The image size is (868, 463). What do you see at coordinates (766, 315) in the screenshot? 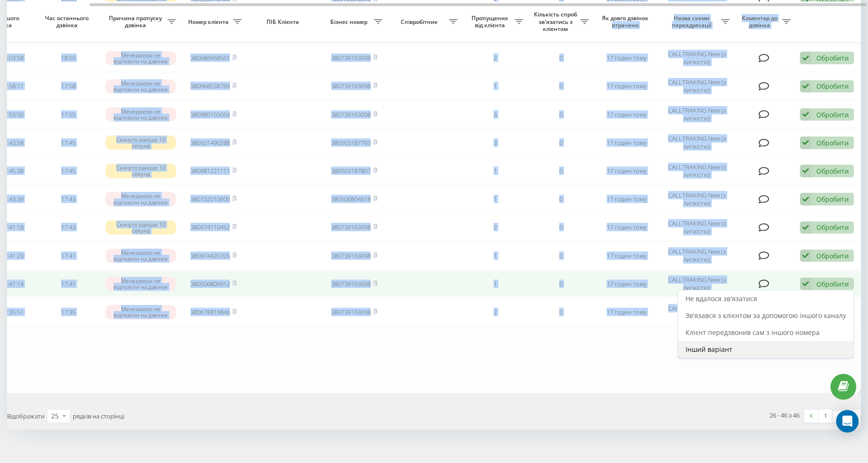
I see `span: Зв'язався з клієнтом за допомогою іншого каналу` at bounding box center [766, 315].